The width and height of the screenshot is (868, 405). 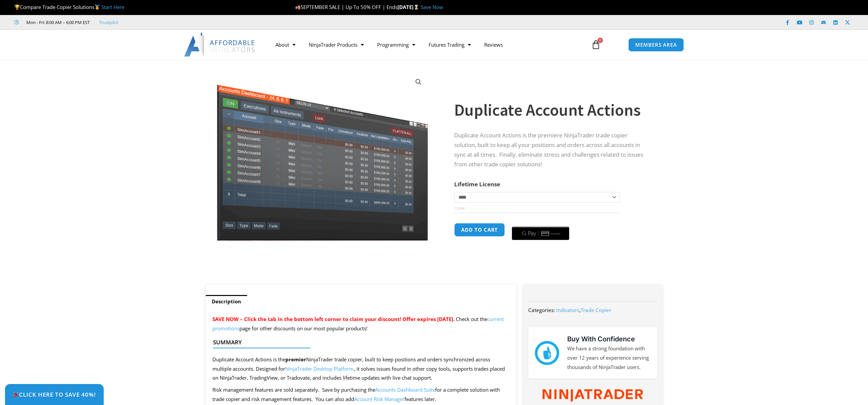 I want to click on span: Mon - Fri: 8:00 AM – 6:00 PM EST, so click(x=57, y=23).